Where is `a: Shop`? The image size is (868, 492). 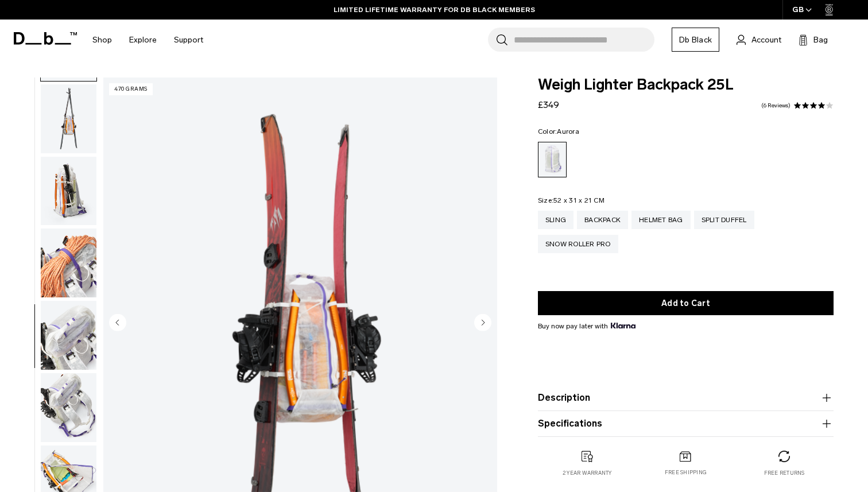
a: Shop is located at coordinates (102, 40).